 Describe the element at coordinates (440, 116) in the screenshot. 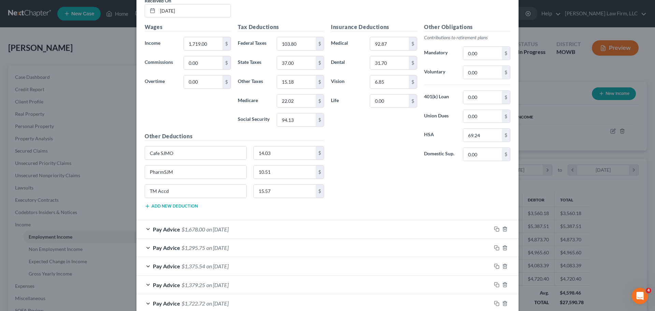

I see `label: Union Dues` at that location.